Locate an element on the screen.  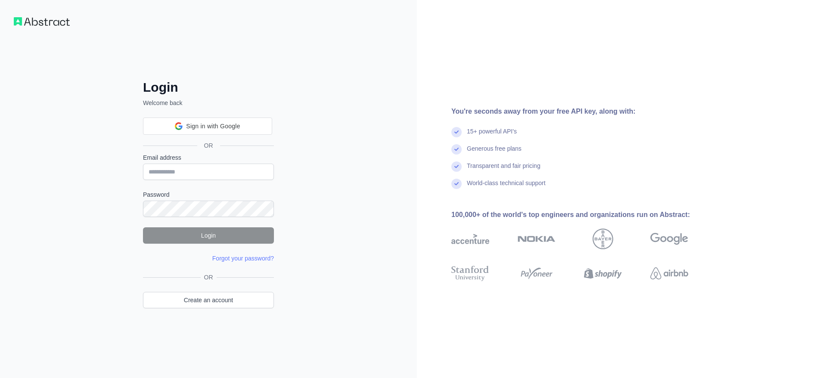
p: Welcome back is located at coordinates (209, 103).